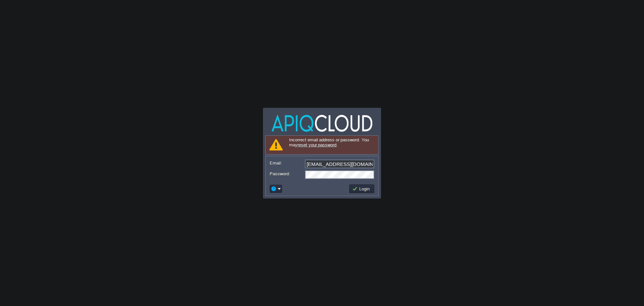 The height and width of the screenshot is (306, 644). I want to click on img: APIQCloud, so click(322, 123).